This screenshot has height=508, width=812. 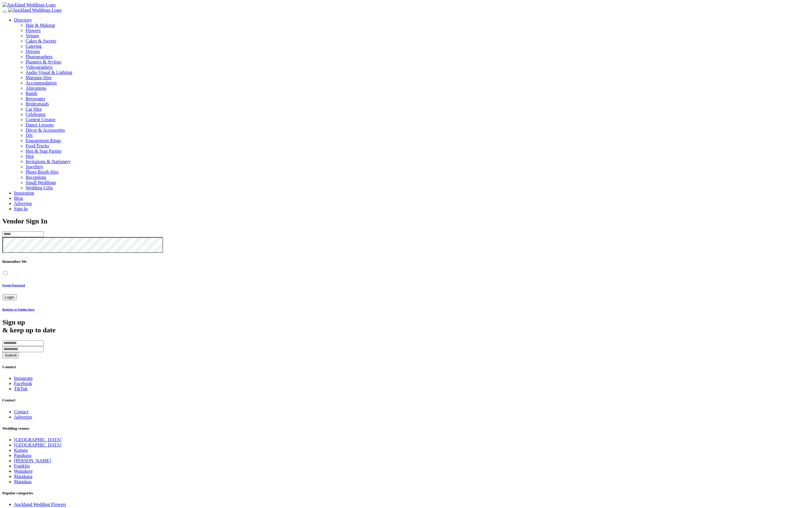 What do you see at coordinates (406, 326) in the screenshot?
I see `h2: & keep up to date` at bounding box center [406, 326].